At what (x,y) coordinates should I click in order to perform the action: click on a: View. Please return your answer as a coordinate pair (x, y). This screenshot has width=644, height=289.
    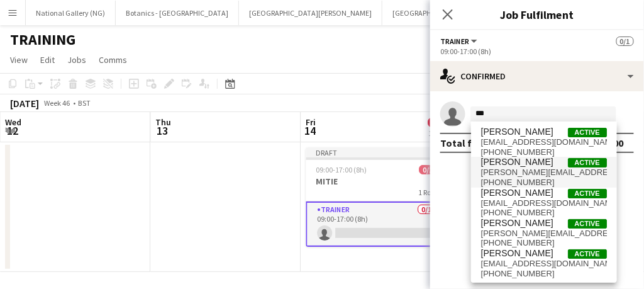
    Looking at the image, I should click on (19, 60).